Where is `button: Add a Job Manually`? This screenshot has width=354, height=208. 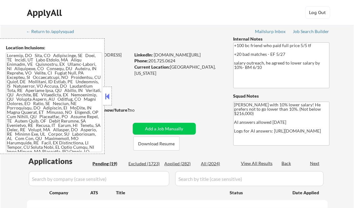
button: Add a Job Manually is located at coordinates (164, 129).